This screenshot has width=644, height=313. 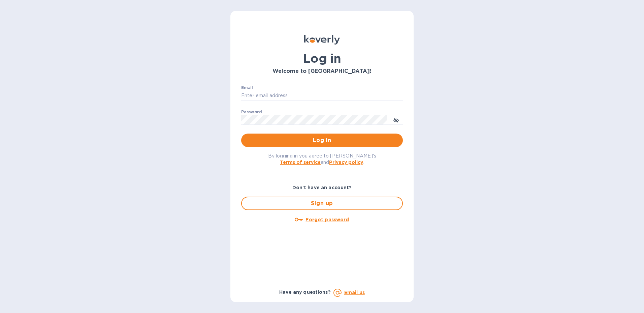 What do you see at coordinates (327, 220) in the screenshot?
I see `u: Forgot password` at bounding box center [327, 220].